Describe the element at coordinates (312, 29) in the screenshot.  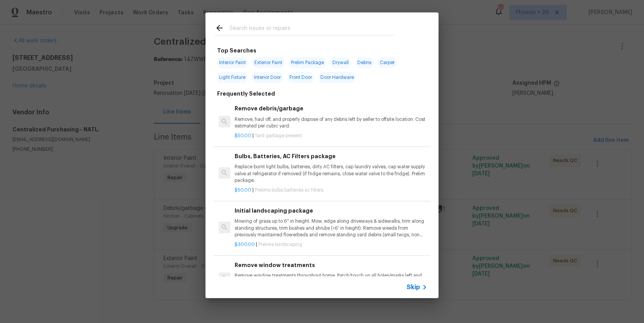
I see `input: Search issues or repairs` at that location.